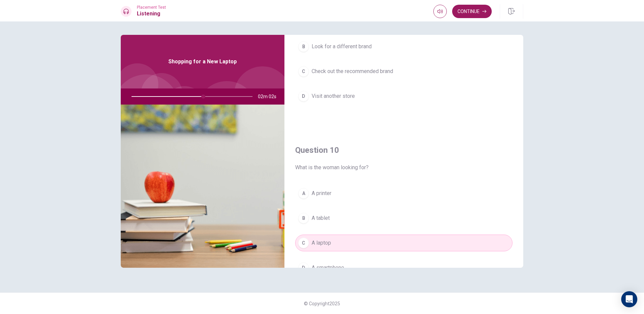 This screenshot has height=314, width=644. Describe the element at coordinates (352, 71) in the screenshot. I see `span: Check out the recommended brand` at that location.